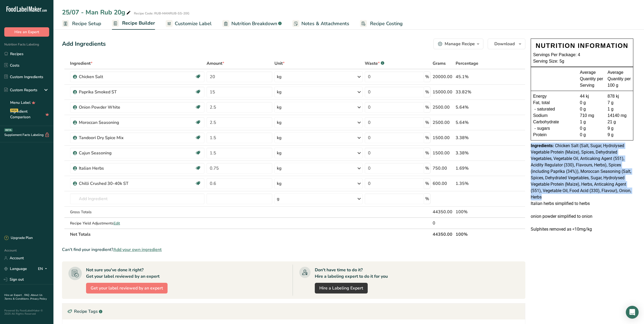 This screenshot has height=324, width=644. What do you see at coordinates (478, 153) in the screenshot?
I see `div: 3.38%` at bounding box center [478, 153].